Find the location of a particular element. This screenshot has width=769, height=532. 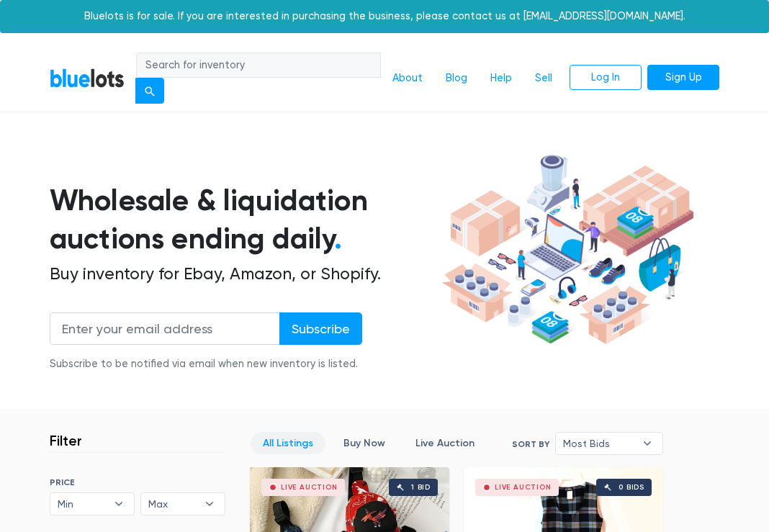

a: BlueLots is located at coordinates (87, 78).